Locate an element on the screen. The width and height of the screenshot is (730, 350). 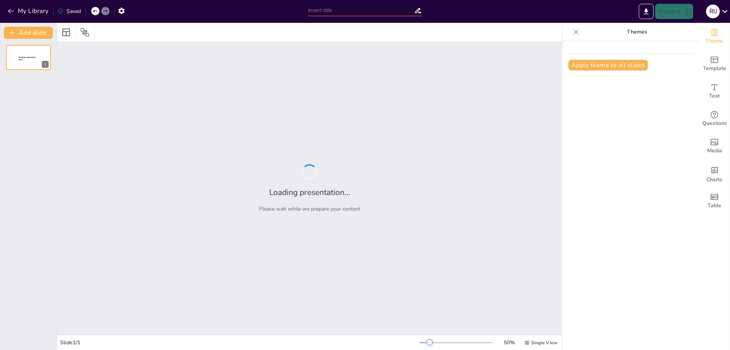
p: Please wait while we prepare your content is located at coordinates (310, 208).